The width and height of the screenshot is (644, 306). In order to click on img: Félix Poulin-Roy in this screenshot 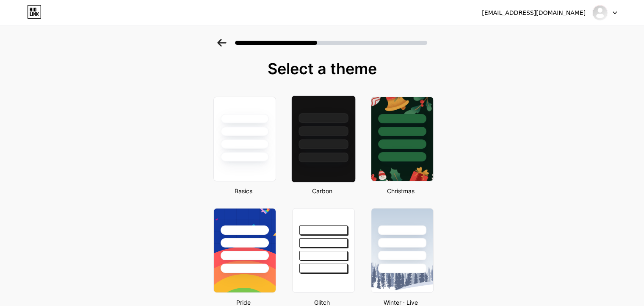, I will do `click(600, 13)`.